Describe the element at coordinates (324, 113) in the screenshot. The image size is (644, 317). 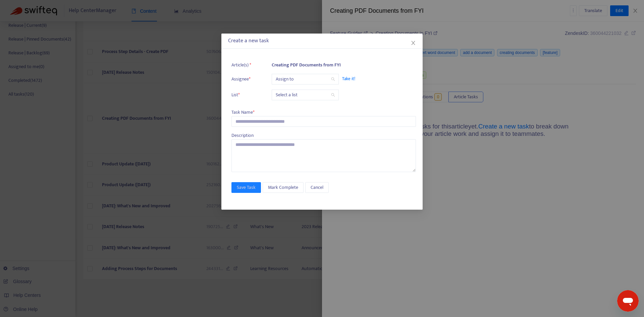
I see `div: Task Name` at that location.